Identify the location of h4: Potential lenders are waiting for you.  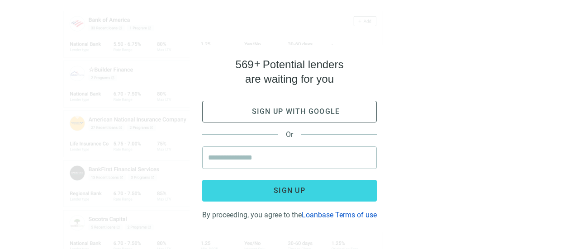
(289, 72).